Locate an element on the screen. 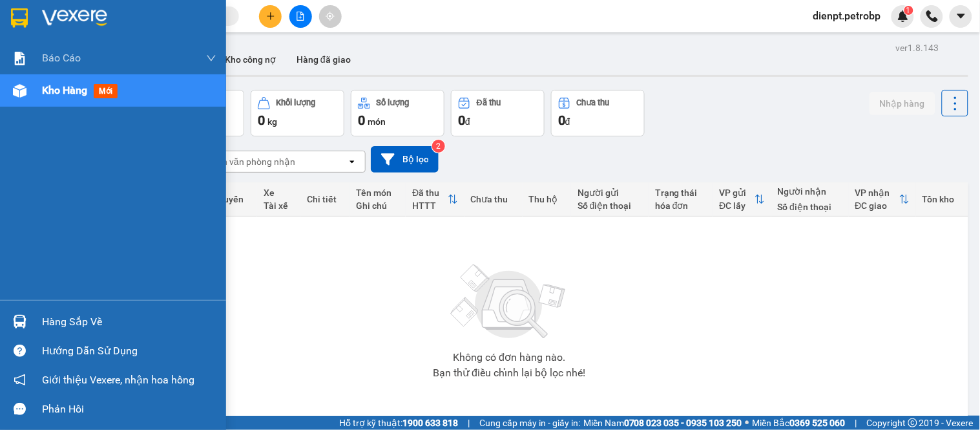 The width and height of the screenshot is (980, 430). div: Hàng sắp về is located at coordinates (129, 322).